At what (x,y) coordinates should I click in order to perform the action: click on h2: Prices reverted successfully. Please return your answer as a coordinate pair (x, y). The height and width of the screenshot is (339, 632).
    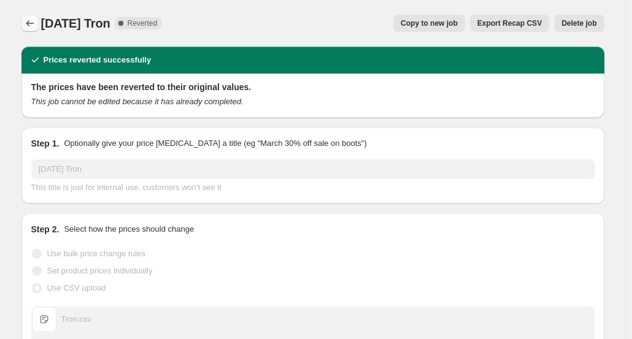
    Looking at the image, I should click on (98, 60).